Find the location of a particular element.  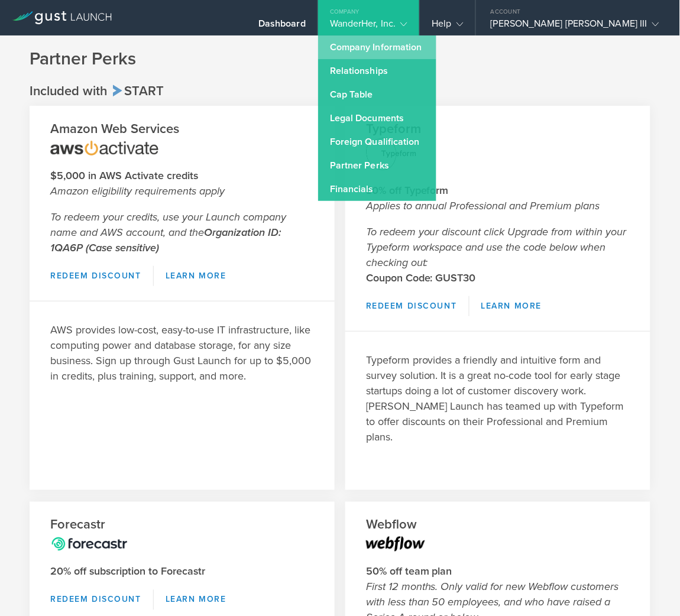

em: Applies to annual Professional and Premium plans is located at coordinates (483, 206).